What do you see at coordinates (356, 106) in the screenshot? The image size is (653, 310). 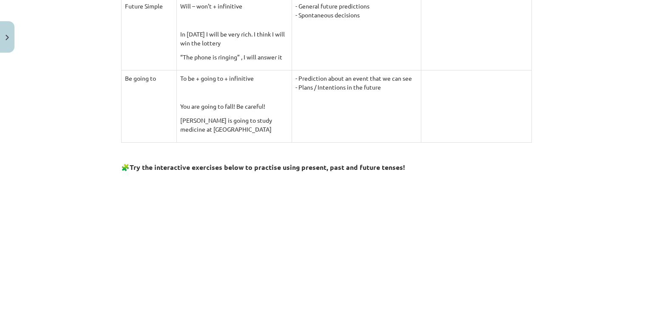 I see `td: - Prediction about an event that we can see - Plans / Intentions in the future` at bounding box center [356, 106].